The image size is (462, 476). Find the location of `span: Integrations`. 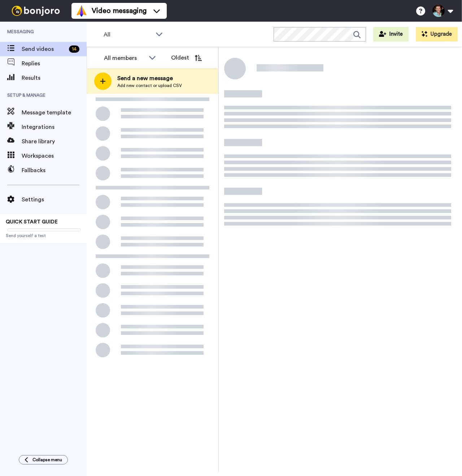

span: Integrations is located at coordinates (55, 127).